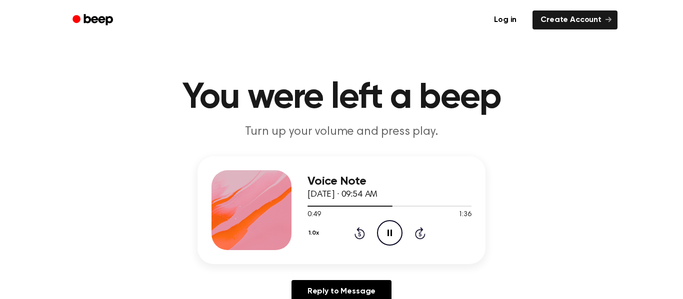 This screenshot has height=299, width=683. I want to click on a: Log in, so click(505, 20).